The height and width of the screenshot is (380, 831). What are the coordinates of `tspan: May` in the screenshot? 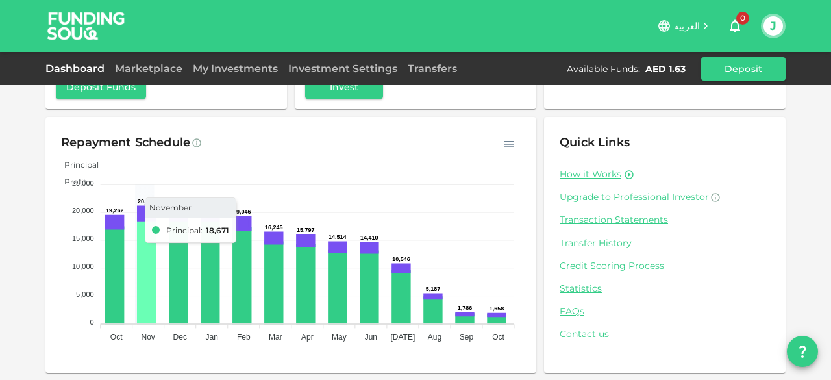 It's located at (339, 337).